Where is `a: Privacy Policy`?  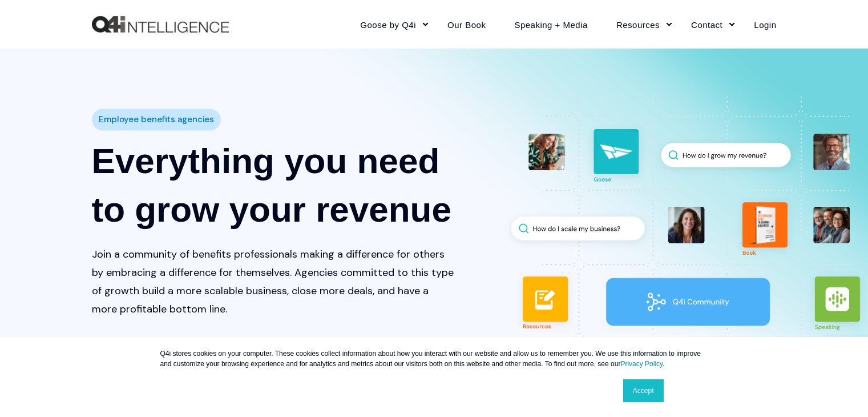 a: Privacy Policy is located at coordinates (641, 364).